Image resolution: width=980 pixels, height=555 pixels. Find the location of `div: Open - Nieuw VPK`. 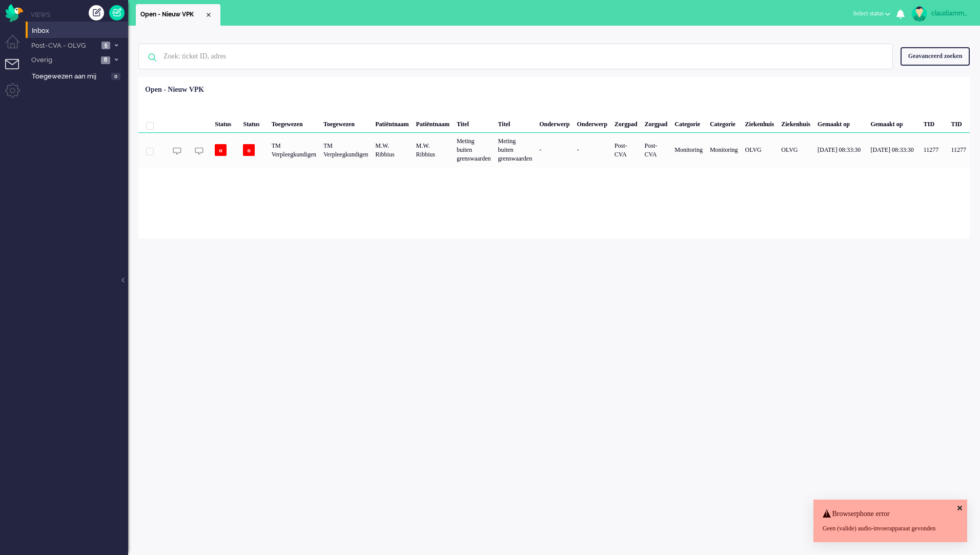

div: Open - Nieuw VPK is located at coordinates (174, 89).